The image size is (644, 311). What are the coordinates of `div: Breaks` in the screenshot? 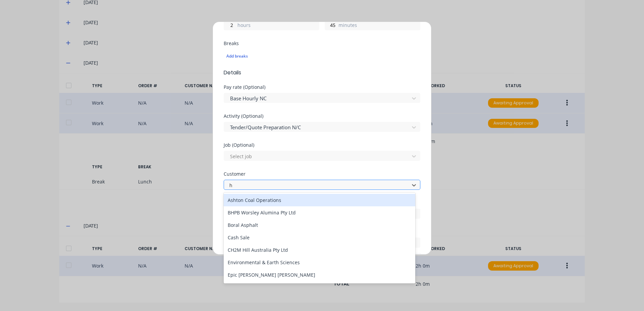 It's located at (322, 43).